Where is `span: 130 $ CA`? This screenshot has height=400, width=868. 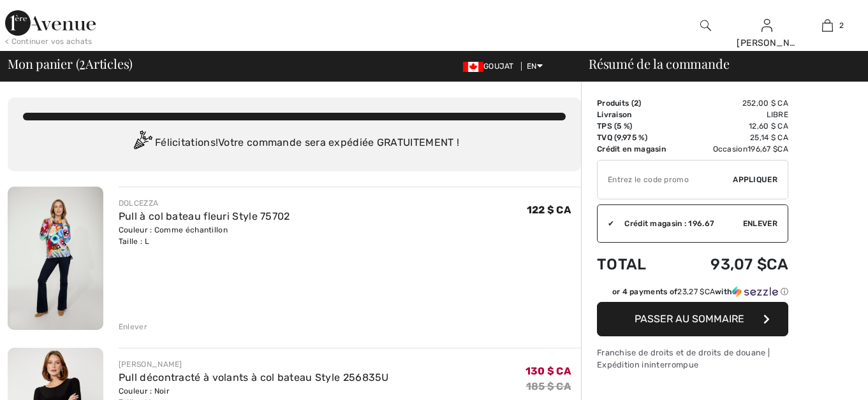 span: 130 $ CA is located at coordinates (548, 371).